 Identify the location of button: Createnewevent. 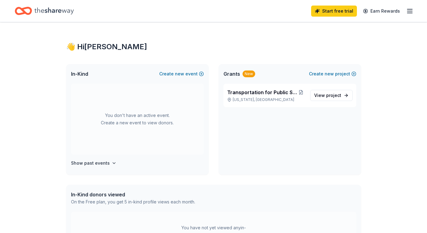
(181, 74).